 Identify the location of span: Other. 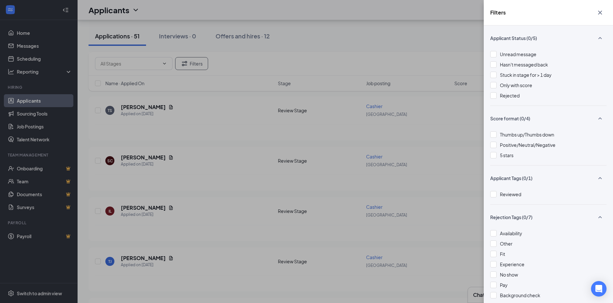
(506, 244).